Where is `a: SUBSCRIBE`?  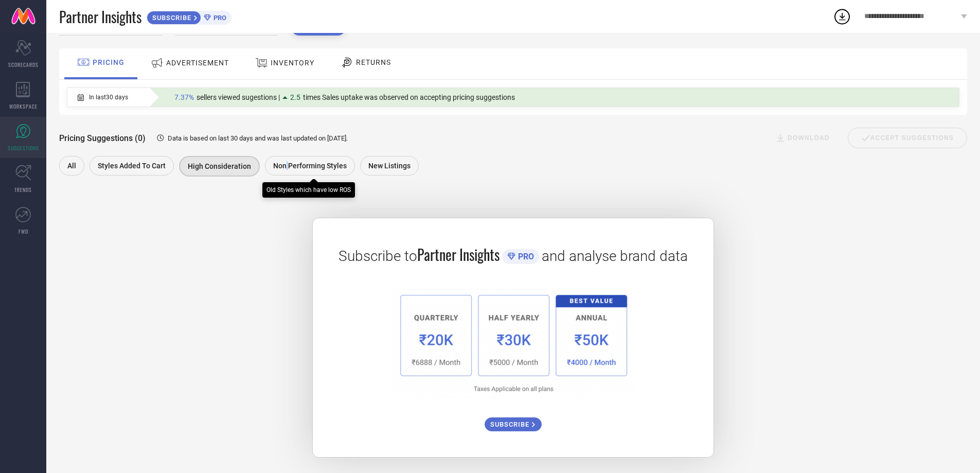 a: SUBSCRIBE is located at coordinates (512, 420).